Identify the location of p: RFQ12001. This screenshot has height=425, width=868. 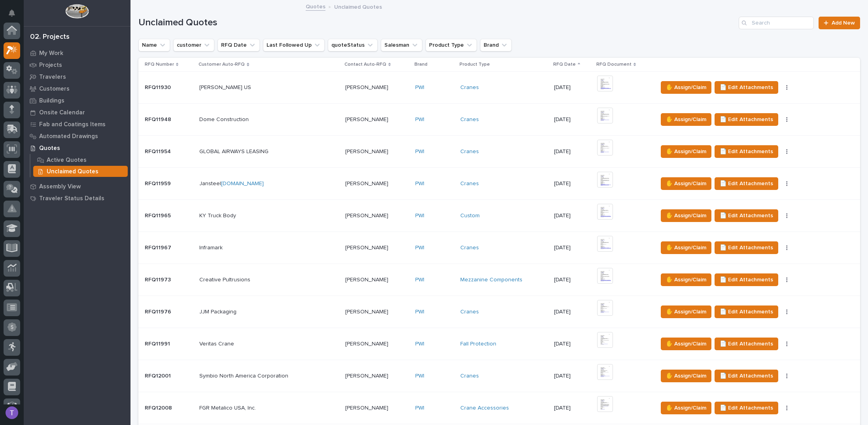
(159, 375).